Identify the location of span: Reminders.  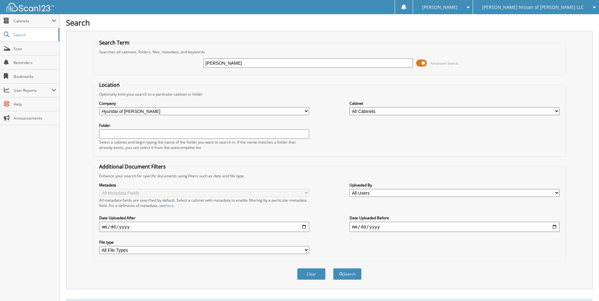
(35, 63).